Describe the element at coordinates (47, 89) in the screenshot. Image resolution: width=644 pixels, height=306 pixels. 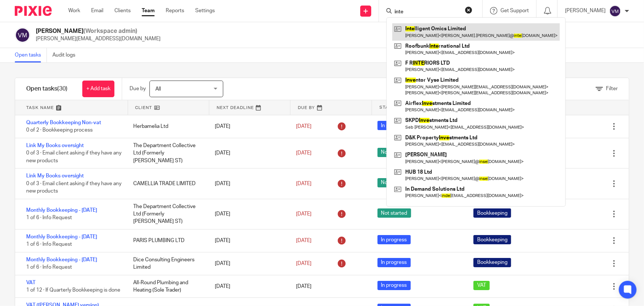
I see `h1: Open tasks` at that location.